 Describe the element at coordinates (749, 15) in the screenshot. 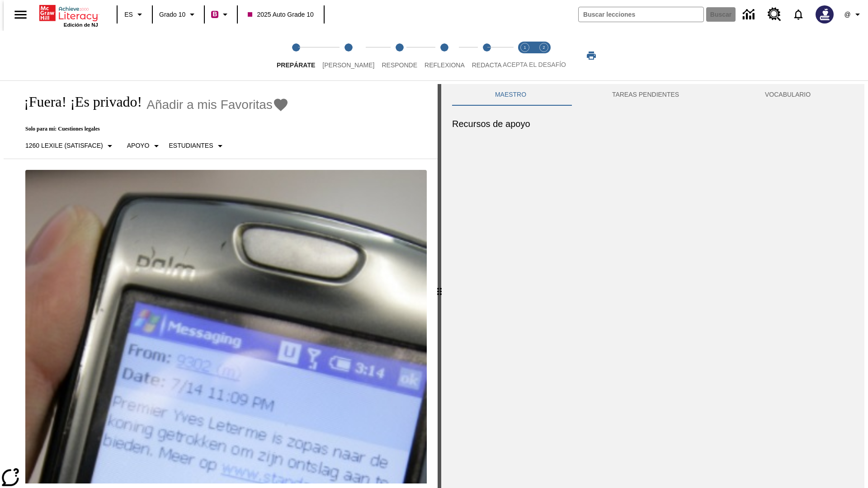

I see `a: Centro de información` at that location.